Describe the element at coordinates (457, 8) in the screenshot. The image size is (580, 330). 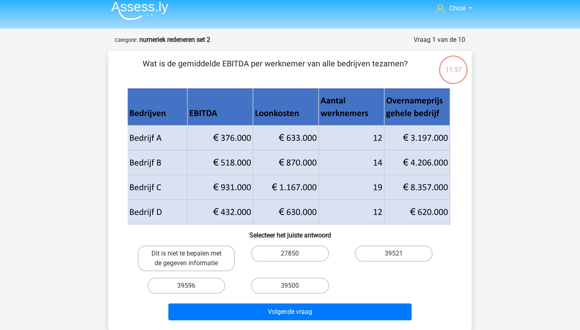
I see `span: Chloé` at that location.